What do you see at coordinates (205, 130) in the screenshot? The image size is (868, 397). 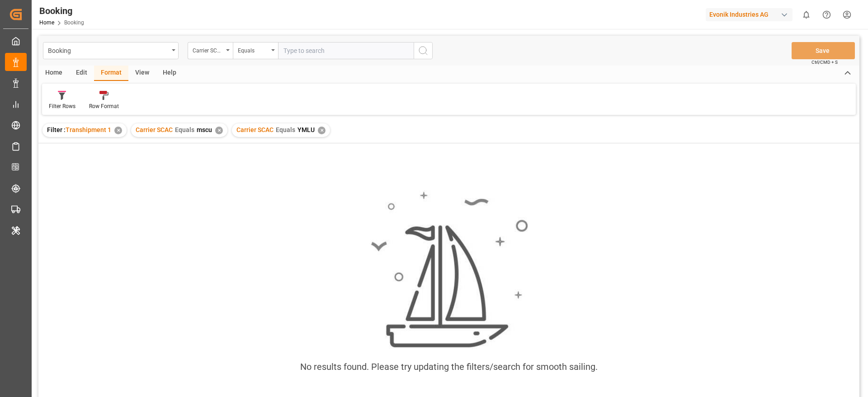 I see `span: mscu` at bounding box center [205, 130].